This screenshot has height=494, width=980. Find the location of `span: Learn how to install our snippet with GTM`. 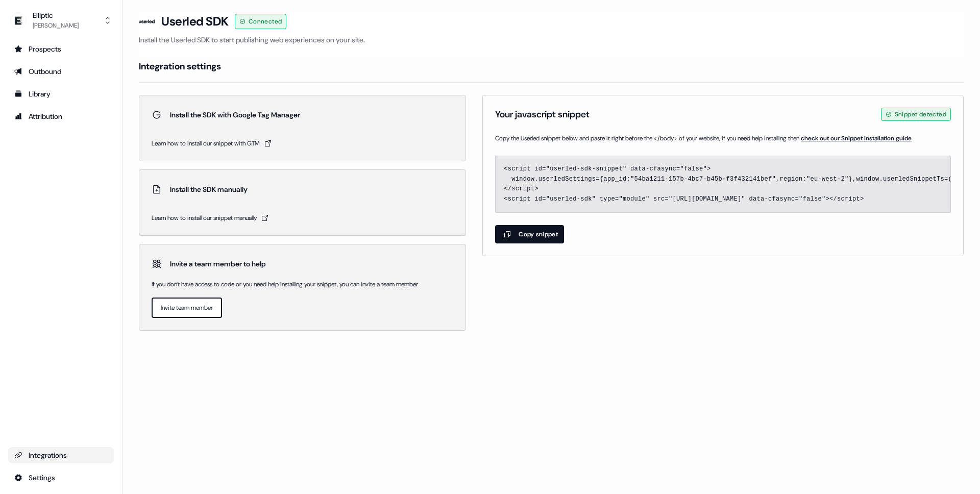

span: Learn how to install our snippet with GTM is located at coordinates (205, 143).